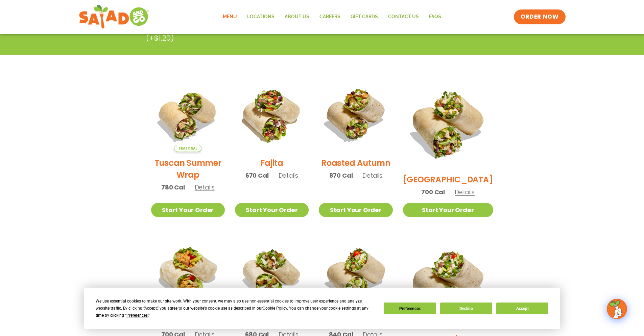 The image size is (644, 336). What do you see at coordinates (403, 17) in the screenshot?
I see `a: Contact Us` at bounding box center [403, 17].